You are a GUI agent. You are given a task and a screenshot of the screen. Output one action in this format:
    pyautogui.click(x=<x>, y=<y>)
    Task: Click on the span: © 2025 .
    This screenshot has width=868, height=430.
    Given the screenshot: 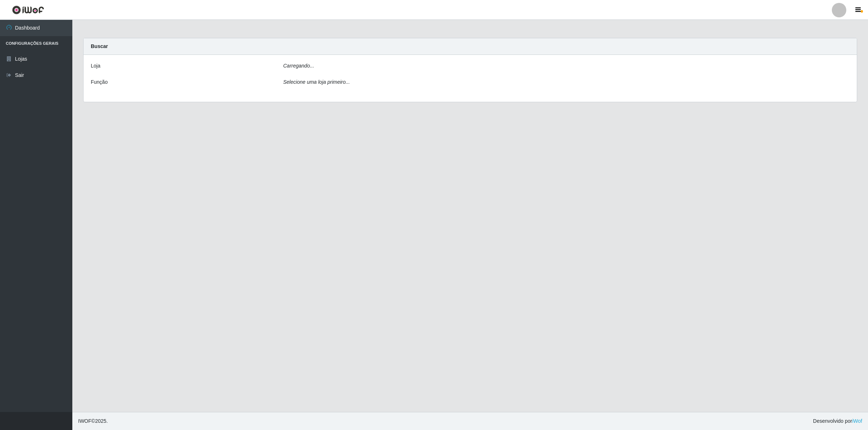 What is the action you would take?
    pyautogui.click(x=93, y=421)
    